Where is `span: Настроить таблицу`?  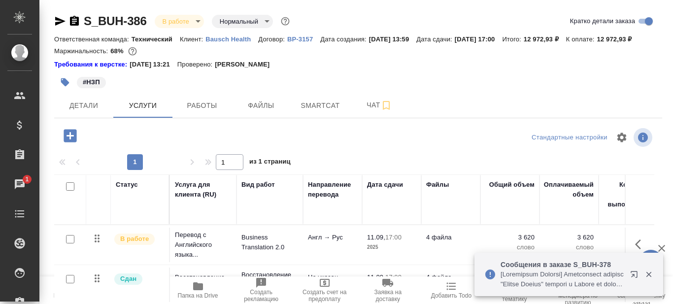 span: Настроить таблицу is located at coordinates (622, 137).